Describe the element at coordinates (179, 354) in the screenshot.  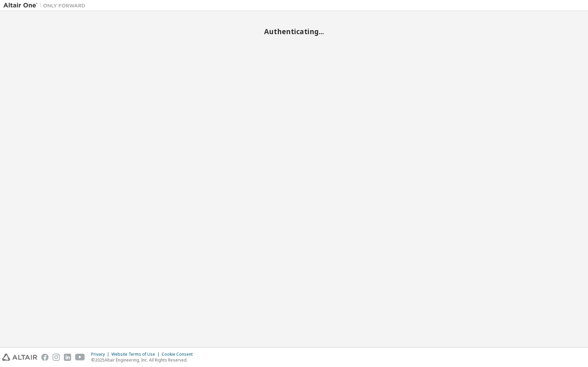
I see `div: Cookie Consent` at that location.